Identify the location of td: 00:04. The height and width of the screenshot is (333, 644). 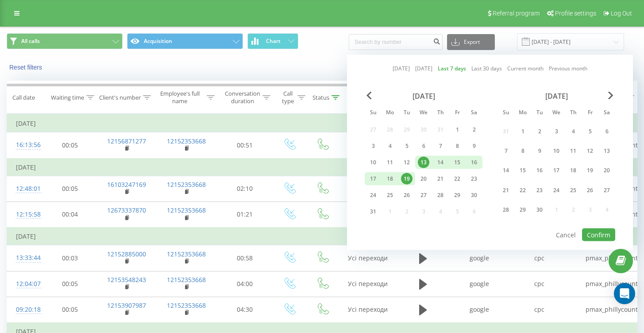
(70, 214).